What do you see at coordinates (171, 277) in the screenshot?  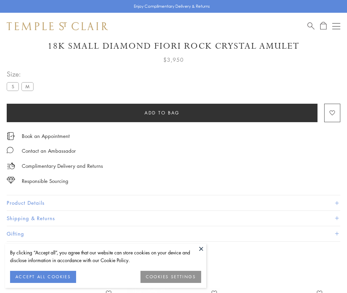 I see `button: COOKIES SETTINGS` at bounding box center [171, 277].